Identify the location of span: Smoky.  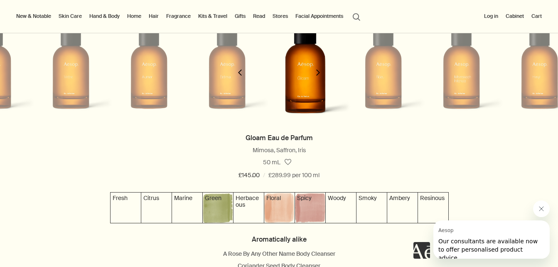
(368, 198).